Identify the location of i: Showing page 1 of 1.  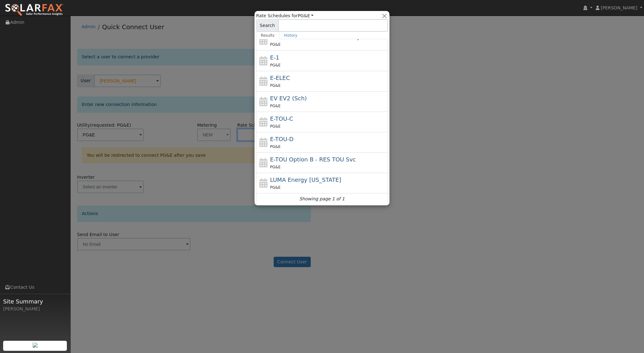
(322, 199).